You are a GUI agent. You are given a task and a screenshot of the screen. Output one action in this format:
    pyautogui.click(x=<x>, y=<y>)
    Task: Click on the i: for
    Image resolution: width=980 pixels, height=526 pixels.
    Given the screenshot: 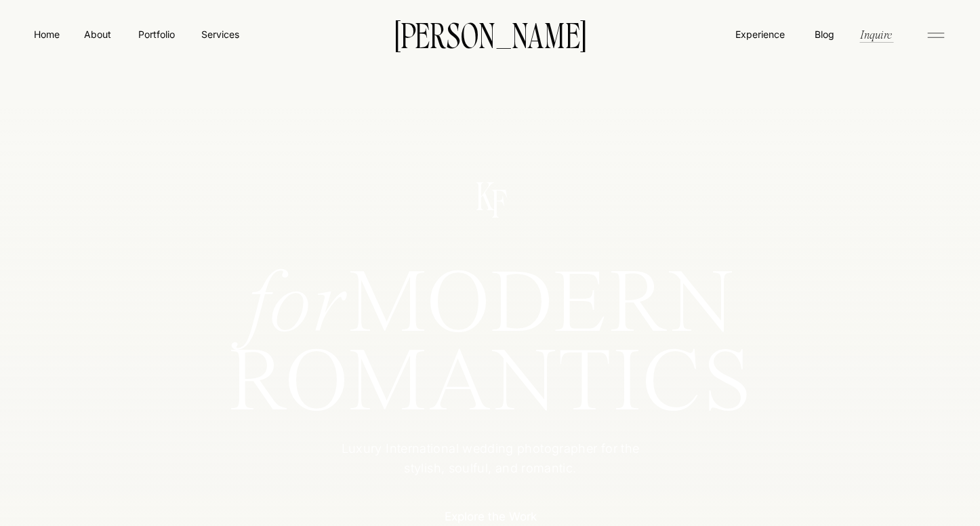 What is the action you would take?
    pyautogui.click(x=298, y=307)
    